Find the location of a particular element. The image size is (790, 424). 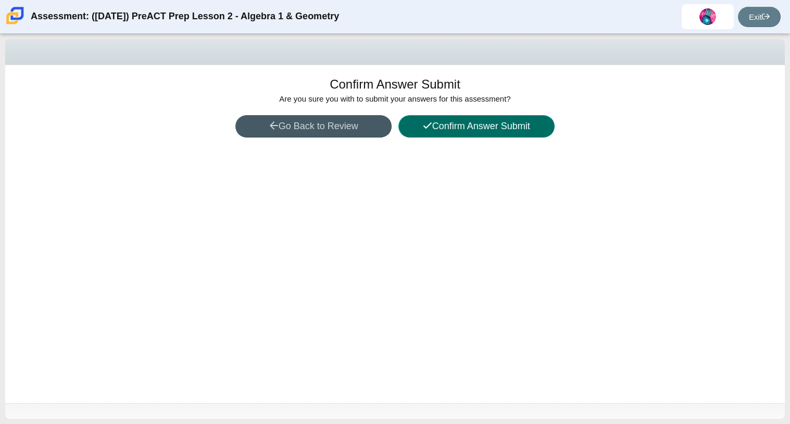

a: Exit is located at coordinates (760, 17).